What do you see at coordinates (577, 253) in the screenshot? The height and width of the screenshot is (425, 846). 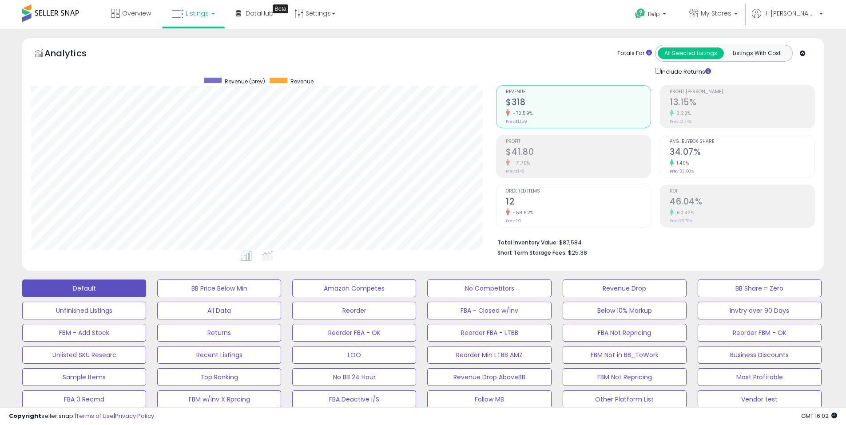 I see `span: $25.38` at bounding box center [577, 253].